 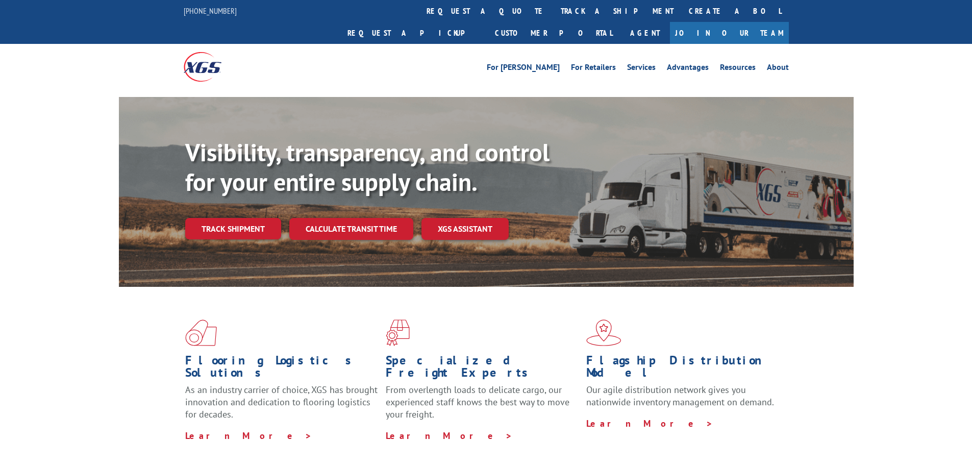 What do you see at coordinates (729, 33) in the screenshot?
I see `a: Join Our Team` at bounding box center [729, 33].